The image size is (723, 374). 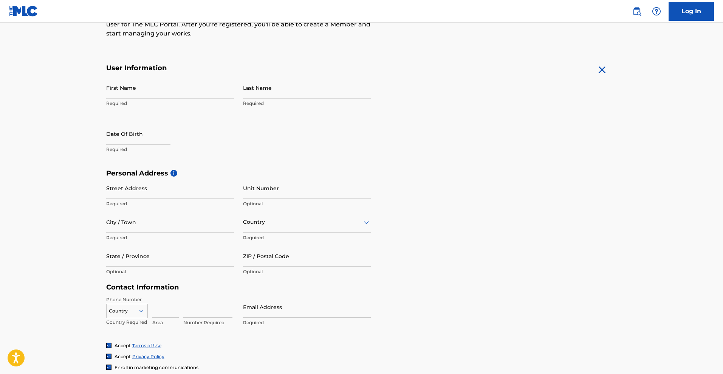 What do you see at coordinates (148, 357) in the screenshot?
I see `a: Privacy Policy` at bounding box center [148, 357].